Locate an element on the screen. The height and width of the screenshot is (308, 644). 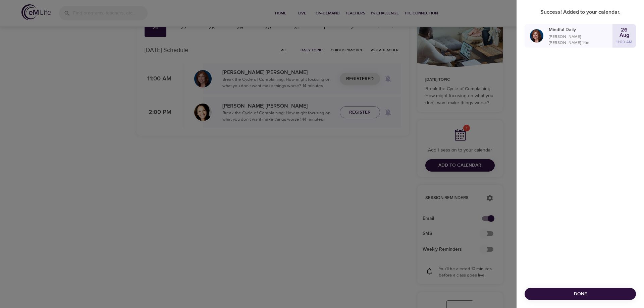
img: Elaine_Smookler-min.jpg is located at coordinates (537, 36).